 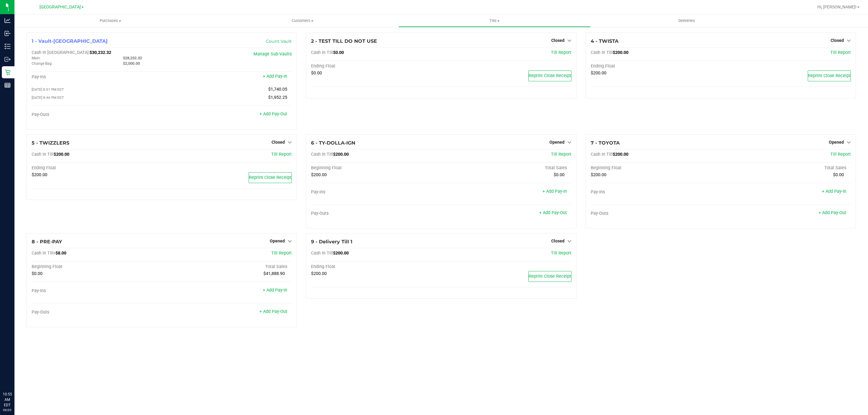 I want to click on inline-svg: Reports, so click(x=7, y=85).